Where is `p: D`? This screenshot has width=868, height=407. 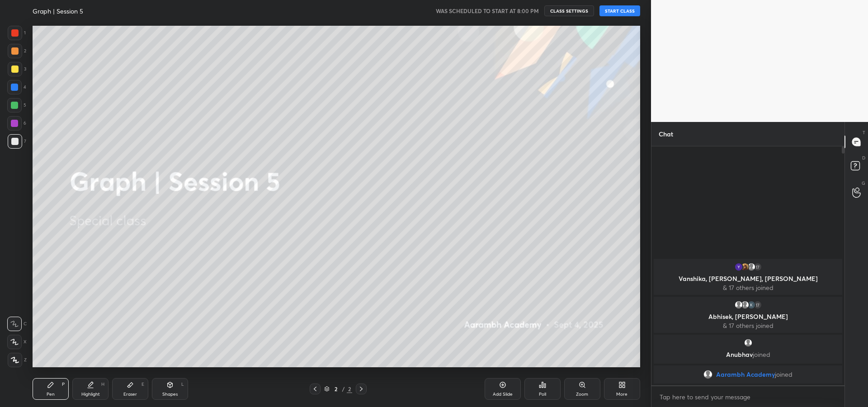 p: D is located at coordinates (863, 158).